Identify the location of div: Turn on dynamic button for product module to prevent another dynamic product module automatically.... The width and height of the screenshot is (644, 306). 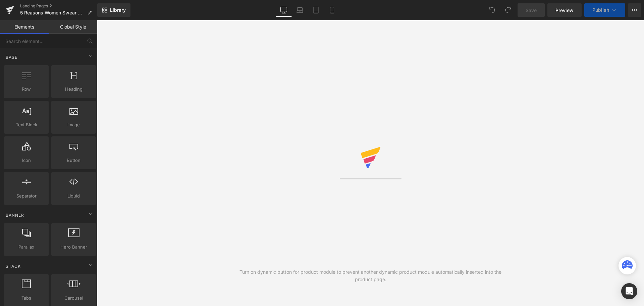
(371, 275).